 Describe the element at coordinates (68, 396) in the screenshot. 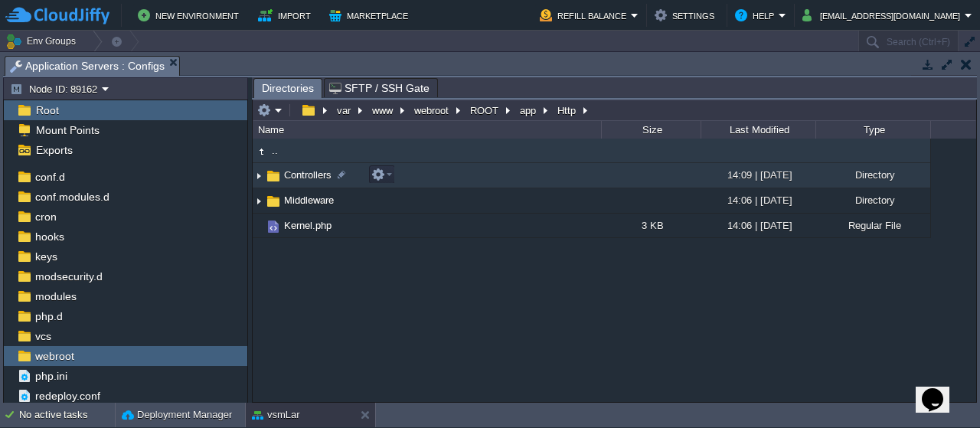

I see `span: redeploy.conf` at that location.